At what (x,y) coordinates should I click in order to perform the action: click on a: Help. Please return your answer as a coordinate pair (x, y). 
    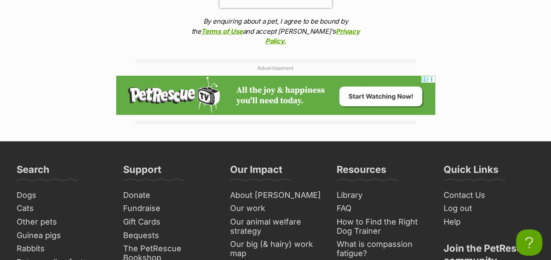
    Looking at the image, I should click on (489, 222).